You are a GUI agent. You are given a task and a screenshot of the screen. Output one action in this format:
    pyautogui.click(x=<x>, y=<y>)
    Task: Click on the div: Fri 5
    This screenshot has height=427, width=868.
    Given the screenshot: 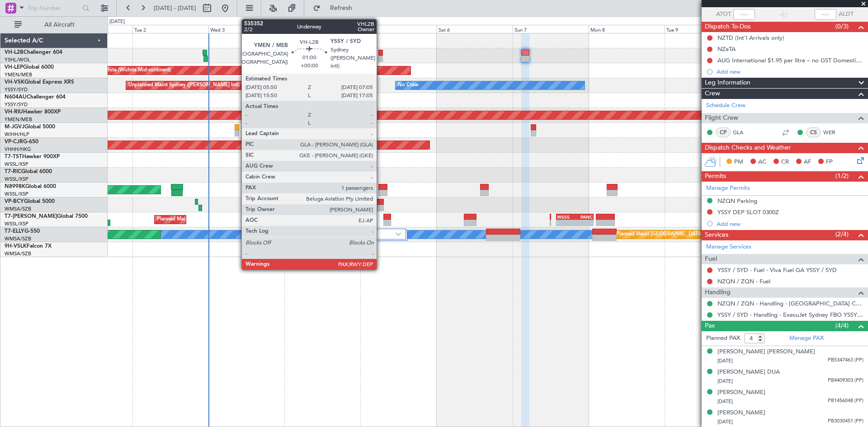 What is the action you would take?
    pyautogui.click(x=398, y=29)
    